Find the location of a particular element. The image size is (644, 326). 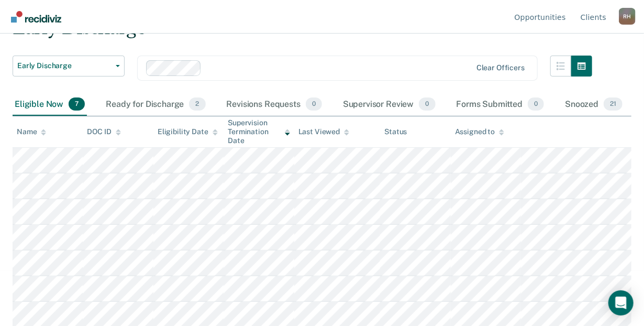

button: Profile dropdown button is located at coordinates (627, 16).